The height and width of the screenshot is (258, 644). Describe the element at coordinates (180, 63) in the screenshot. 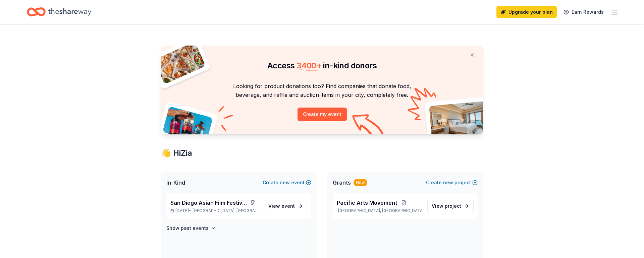

I see `img: Pizza` at that location.